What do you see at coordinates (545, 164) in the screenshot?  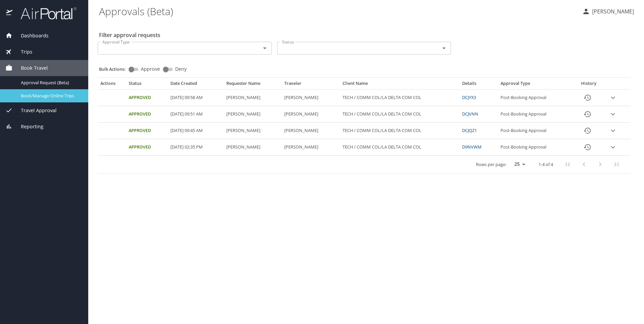 I see `p: 1-4 of 4` at bounding box center [545, 164].